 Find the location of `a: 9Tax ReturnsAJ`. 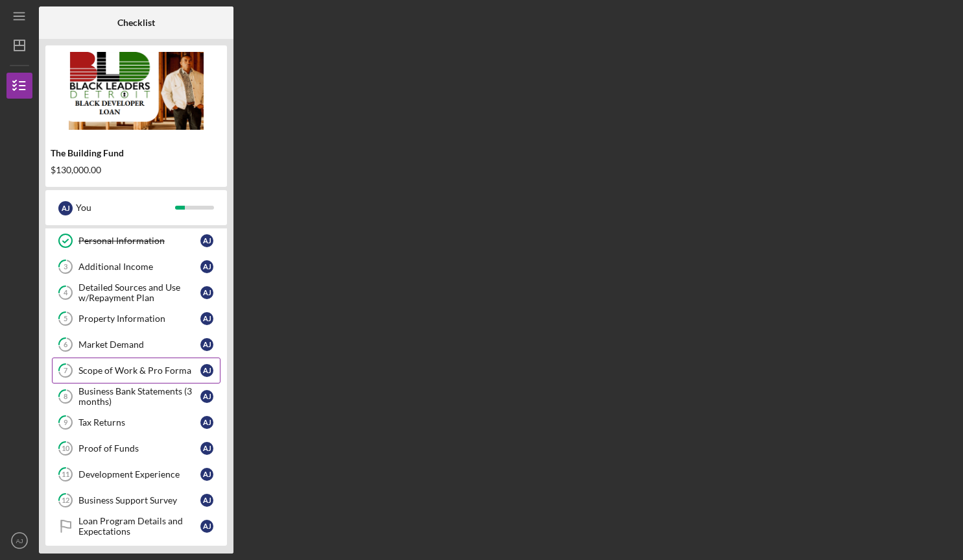

a: 9Tax ReturnsAJ is located at coordinates (136, 422).